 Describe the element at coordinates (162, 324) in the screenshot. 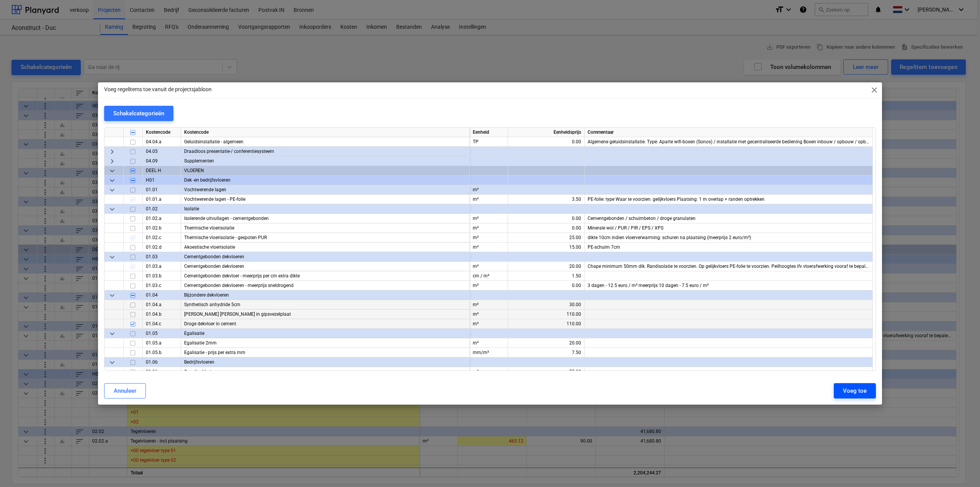

I see `div: 01.04.c` at that location.